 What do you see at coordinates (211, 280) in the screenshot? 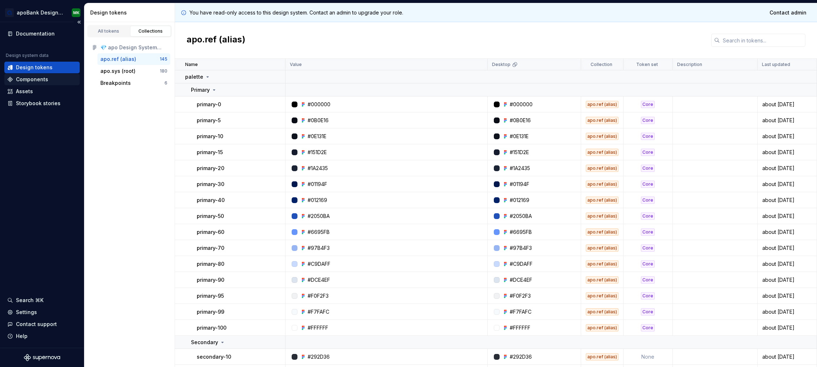
I see `p: primary-90` at bounding box center [211, 280].